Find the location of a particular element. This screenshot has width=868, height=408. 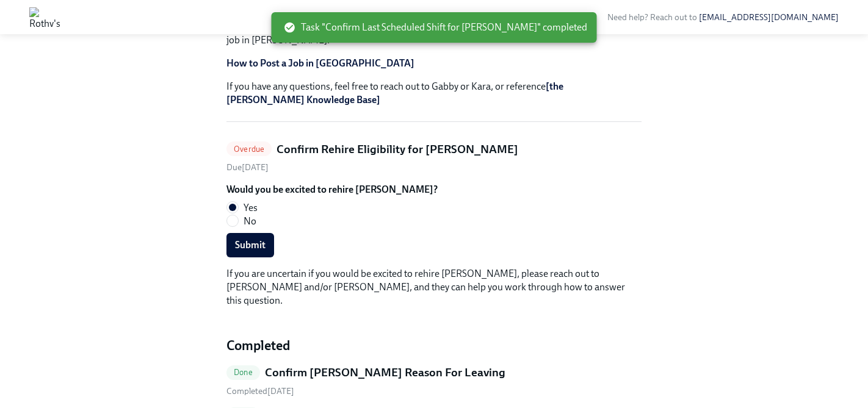

span: Need help? Reach out to is located at coordinates (723, 17).